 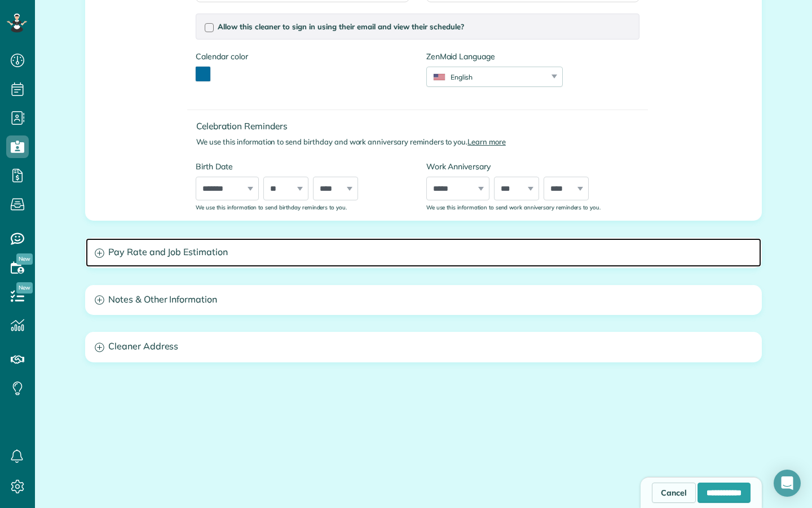 What do you see at coordinates (533, 166) in the screenshot?
I see `label: Work Anniversary` at bounding box center [533, 166].